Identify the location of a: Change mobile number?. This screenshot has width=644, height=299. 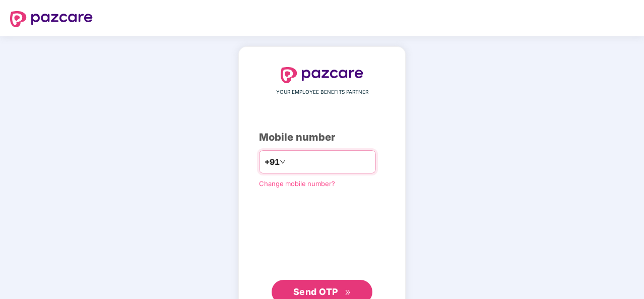
(297, 183).